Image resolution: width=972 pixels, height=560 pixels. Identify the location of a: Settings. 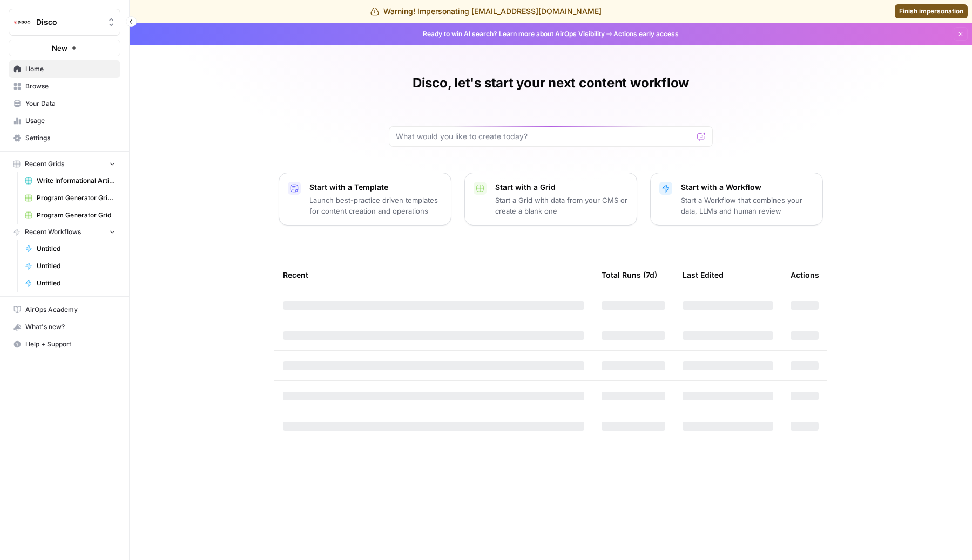
(64, 139).